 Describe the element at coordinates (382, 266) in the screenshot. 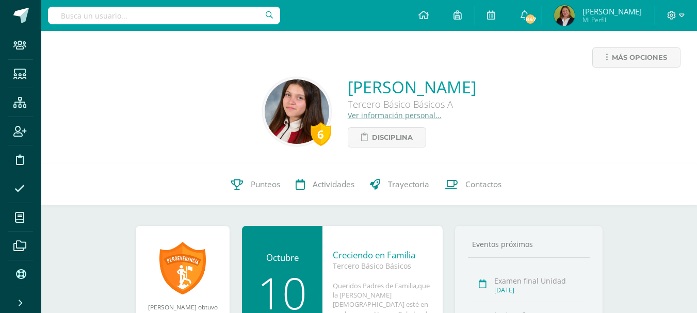

I see `div: Tercero Básico Básicos` at that location.